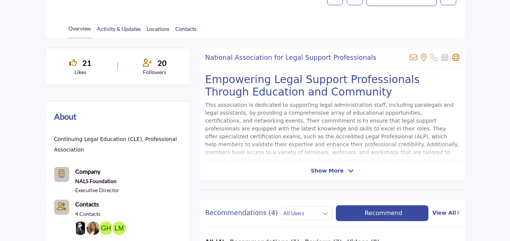 Image resolution: width=510 pixels, height=241 pixels. Describe the element at coordinates (333, 137) in the screenshot. I see `p: This association is dedicated to supporting legal administration staff, including paralegals and ...` at that location.